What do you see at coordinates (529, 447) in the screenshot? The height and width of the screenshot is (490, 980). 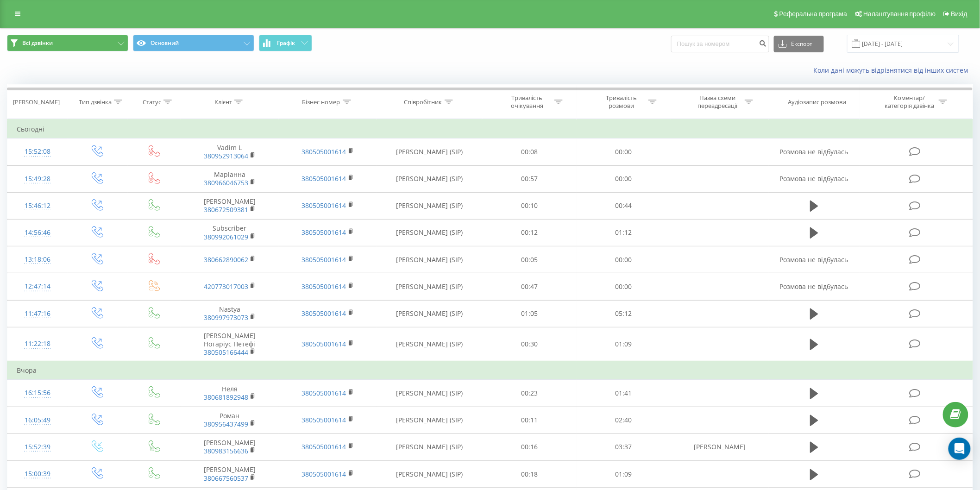 I see `td: 00:16` at bounding box center [529, 447].